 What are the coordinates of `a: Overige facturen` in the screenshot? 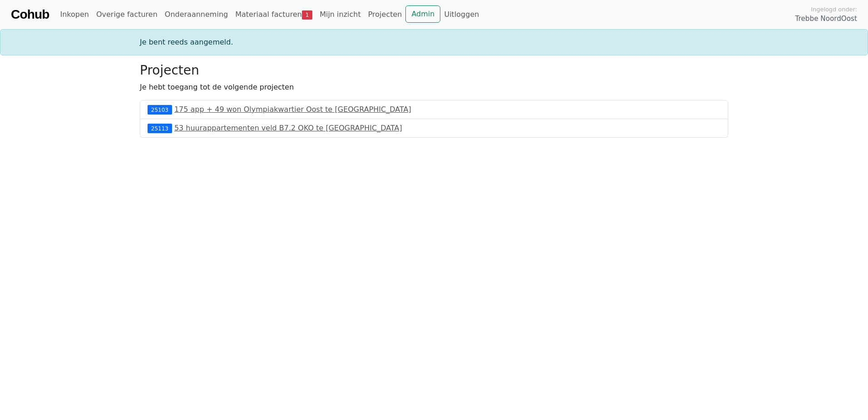 It's located at (127, 15).